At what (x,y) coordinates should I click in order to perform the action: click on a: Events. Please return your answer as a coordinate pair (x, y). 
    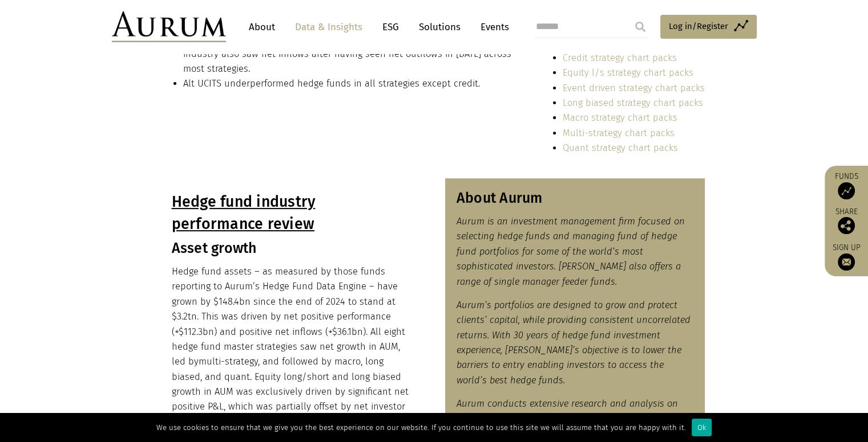
    Looking at the image, I should click on (492, 27).